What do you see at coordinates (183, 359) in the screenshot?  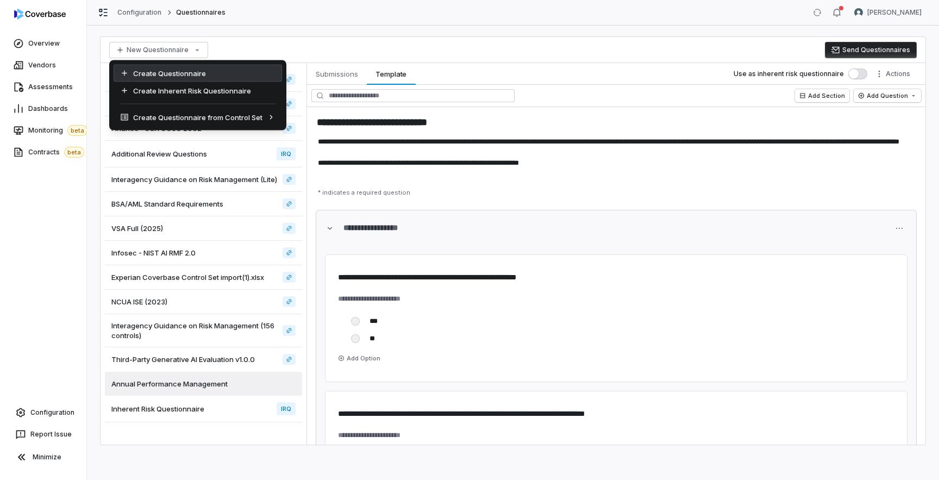 I see `span: Third-Party Generative AI Evaluation v1.0.0` at bounding box center [183, 359].